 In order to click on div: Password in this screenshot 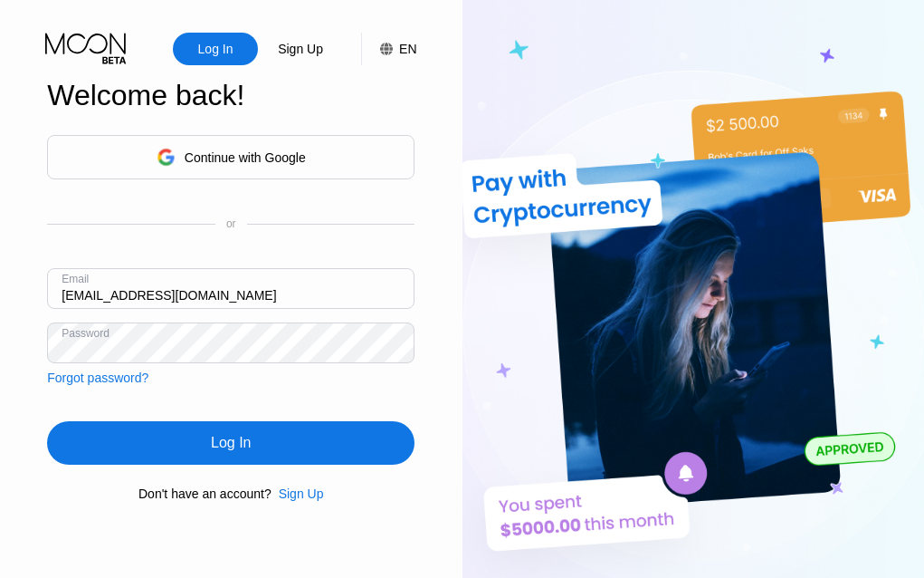, I will do `click(85, 333)`.